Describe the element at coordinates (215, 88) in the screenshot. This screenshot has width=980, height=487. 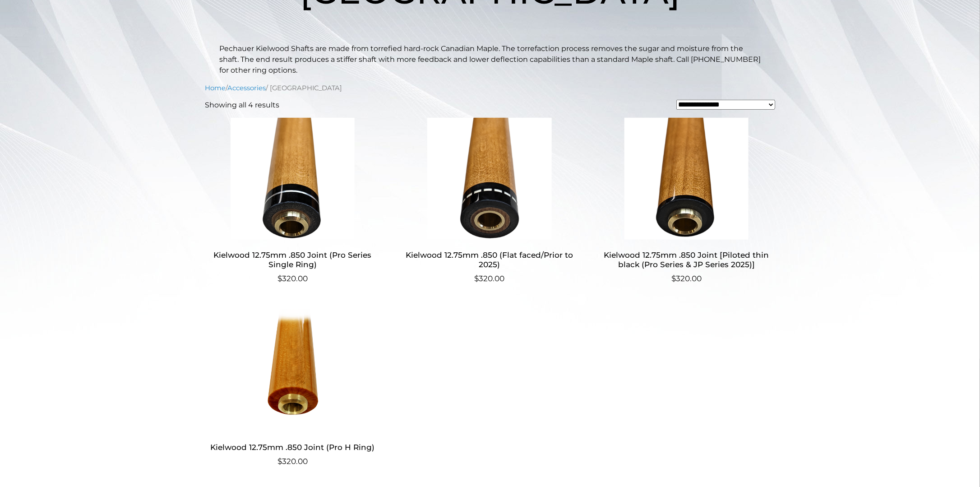
I see `a: Home` at that location.